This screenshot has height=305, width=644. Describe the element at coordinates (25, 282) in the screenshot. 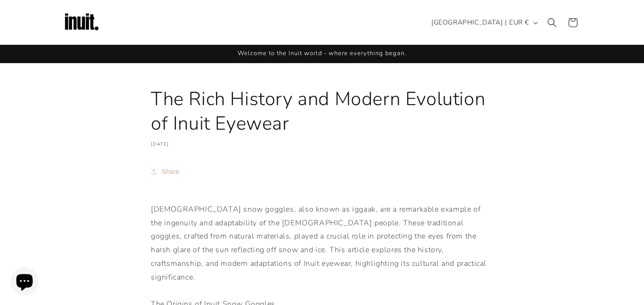

I see `inbox-online-store-chat: Shopify online store chat` at that location.